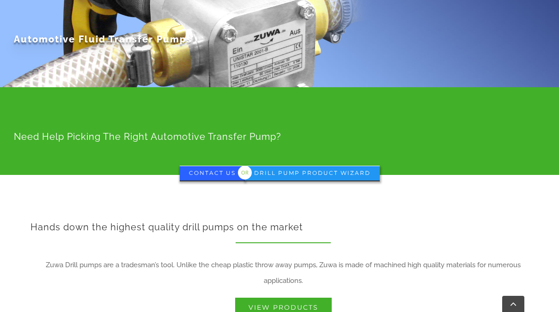  Describe the element at coordinates (312, 173) in the screenshot. I see `span: Drill Pump Product Wizard` at that location.